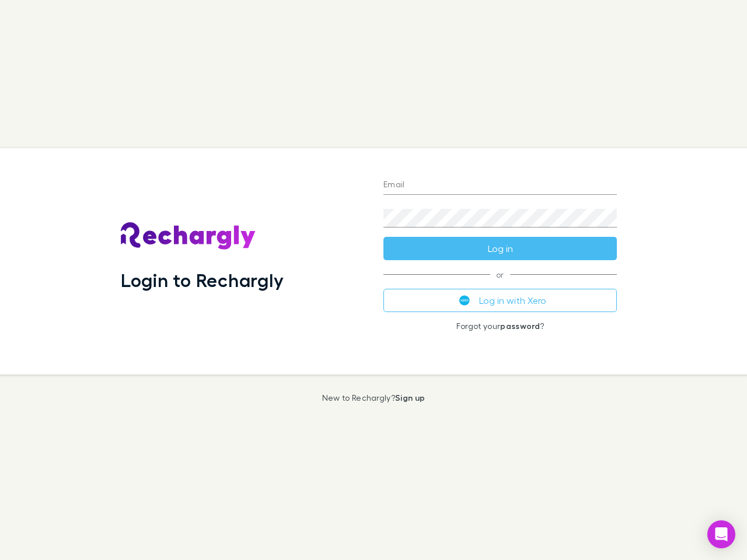 The width and height of the screenshot is (747, 560). What do you see at coordinates (500, 300) in the screenshot?
I see `button: Log in with Xero` at bounding box center [500, 300].